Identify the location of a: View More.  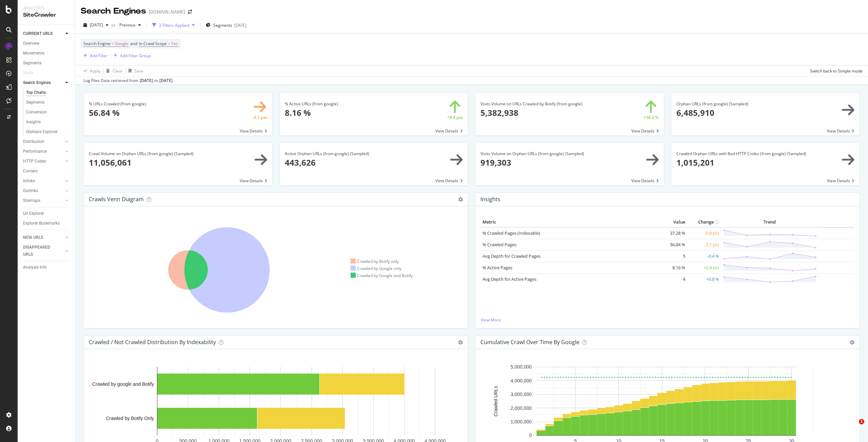
(667, 320).